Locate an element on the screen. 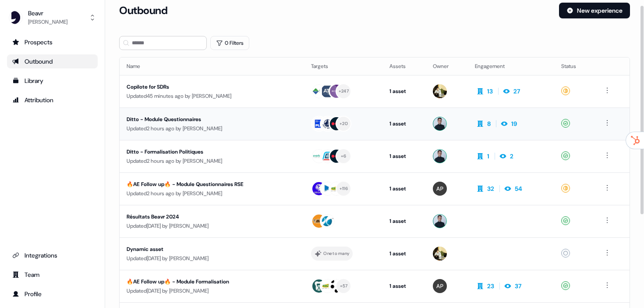  div: 1 is located at coordinates (488, 156).